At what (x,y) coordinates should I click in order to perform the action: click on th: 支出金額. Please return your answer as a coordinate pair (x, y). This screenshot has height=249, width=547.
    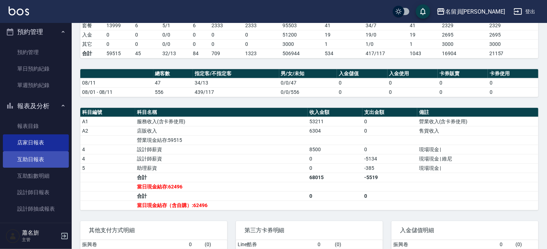
    Looking at the image, I should click on (390, 113).